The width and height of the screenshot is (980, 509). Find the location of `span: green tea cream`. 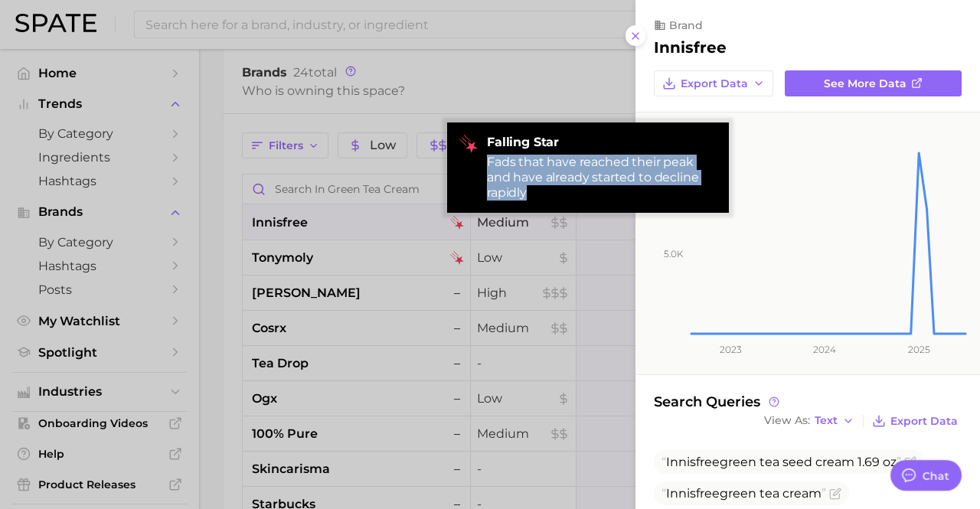

span: green tea cream is located at coordinates (744, 493).